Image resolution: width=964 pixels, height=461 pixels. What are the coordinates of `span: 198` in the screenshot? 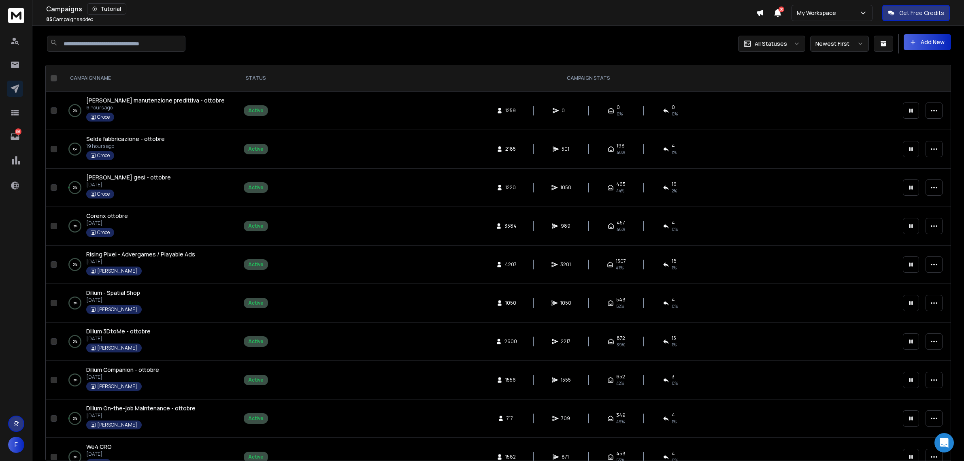 It's located at (621, 146).